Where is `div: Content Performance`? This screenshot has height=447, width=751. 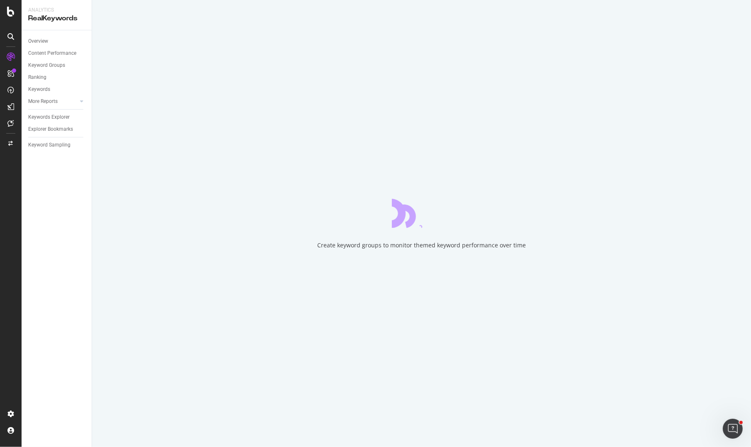 div: Content Performance is located at coordinates (52, 53).